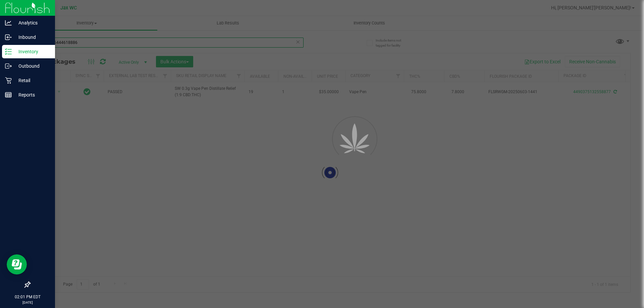 Image resolution: width=644 pixels, height=308 pixels. What do you see at coordinates (32, 95) in the screenshot?
I see `p: Reports` at bounding box center [32, 95].